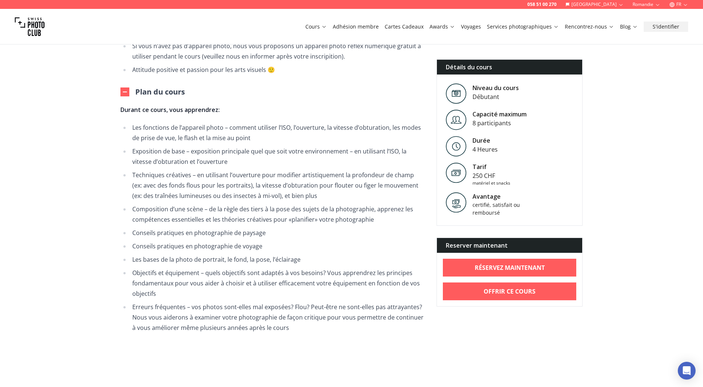  I want to click on a: Awards, so click(442, 27).